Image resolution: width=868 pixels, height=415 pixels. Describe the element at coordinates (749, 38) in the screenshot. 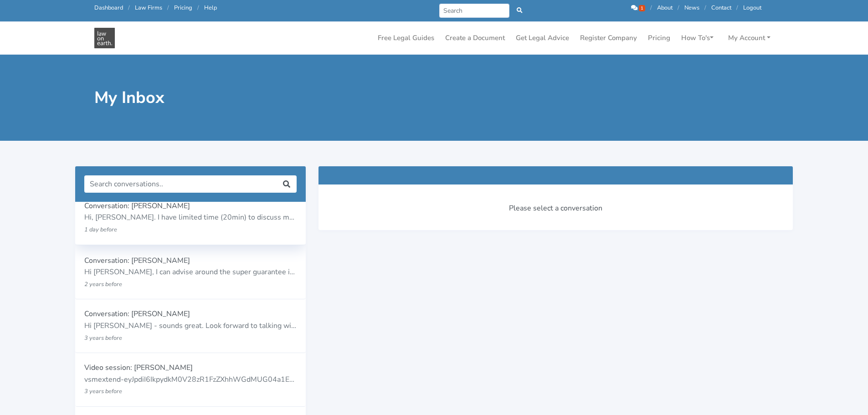

I see `a: My Account` at that location.